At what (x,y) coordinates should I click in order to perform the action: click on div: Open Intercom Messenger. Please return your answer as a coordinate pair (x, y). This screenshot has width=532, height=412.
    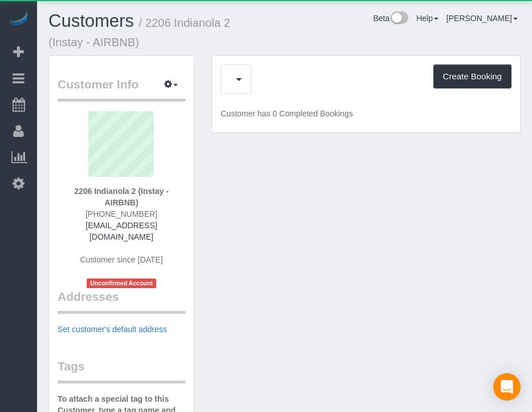
    Looking at the image, I should click on (507, 387).